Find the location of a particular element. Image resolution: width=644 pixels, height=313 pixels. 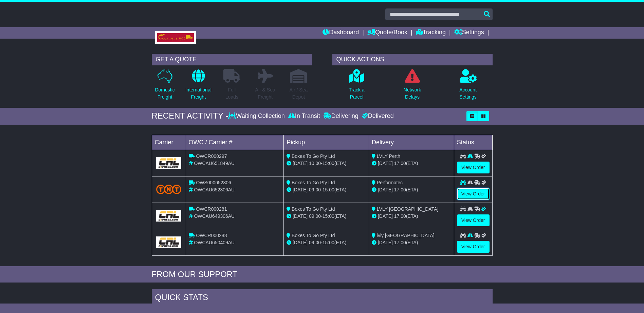

div: Delivering is located at coordinates (341, 116).